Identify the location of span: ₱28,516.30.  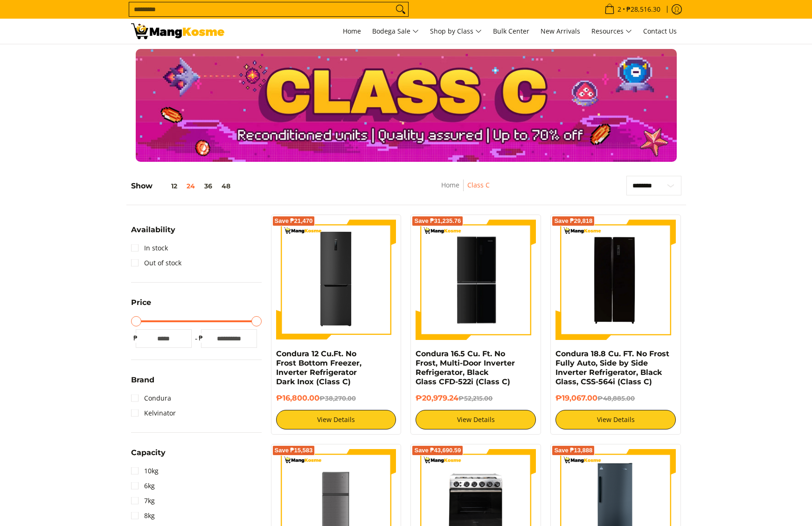
(643, 9).